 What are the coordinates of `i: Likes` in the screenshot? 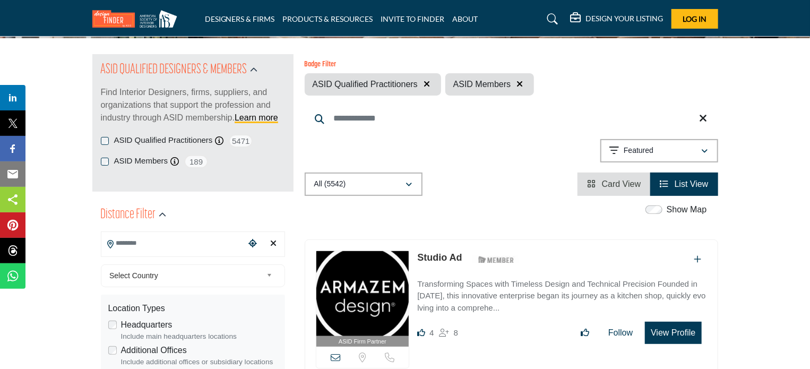 It's located at (421, 332).